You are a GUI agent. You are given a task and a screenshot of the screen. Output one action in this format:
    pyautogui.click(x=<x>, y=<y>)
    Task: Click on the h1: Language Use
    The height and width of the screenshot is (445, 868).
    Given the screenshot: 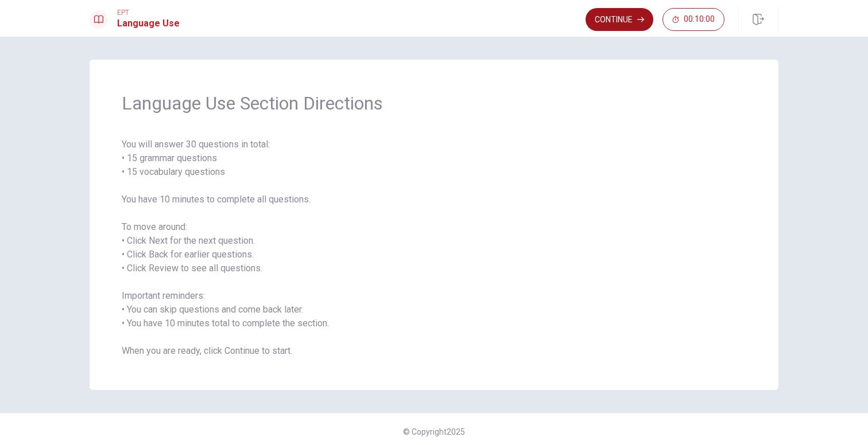 What is the action you would take?
    pyautogui.click(x=148, y=24)
    